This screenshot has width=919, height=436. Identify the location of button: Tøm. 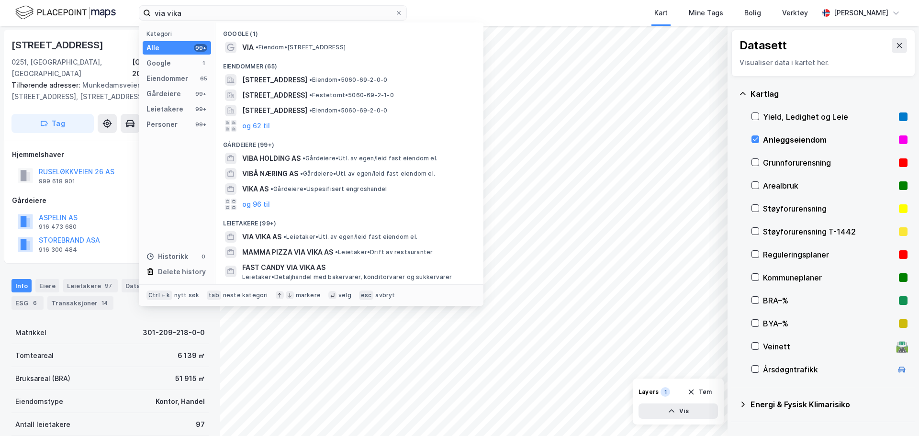
(700, 392).